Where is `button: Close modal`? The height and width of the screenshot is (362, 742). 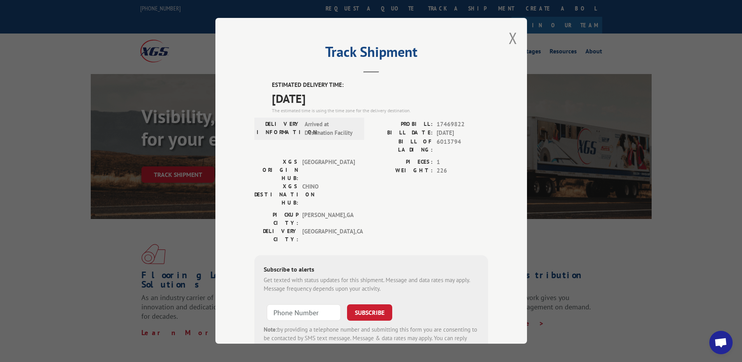 button: Close modal is located at coordinates (513, 38).